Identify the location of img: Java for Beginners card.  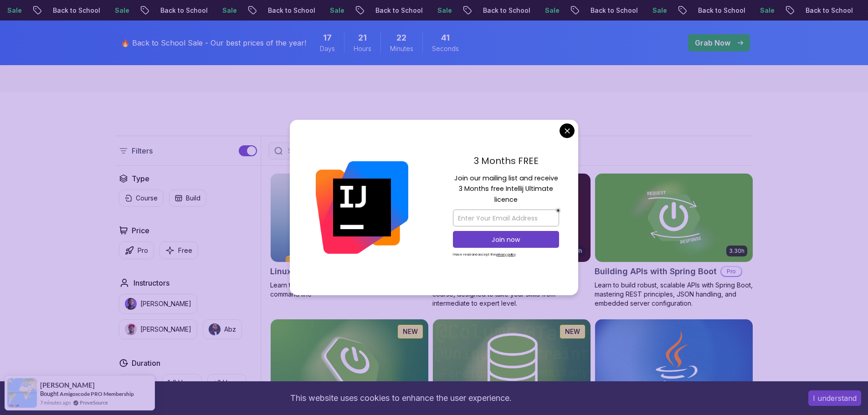
(674, 363).